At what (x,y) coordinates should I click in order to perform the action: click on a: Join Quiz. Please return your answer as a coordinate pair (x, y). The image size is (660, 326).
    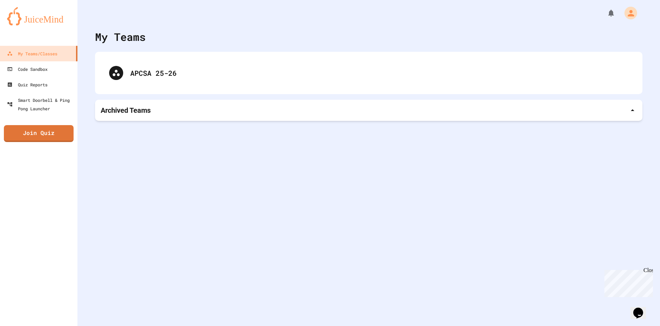
    Looking at the image, I should click on (39, 133).